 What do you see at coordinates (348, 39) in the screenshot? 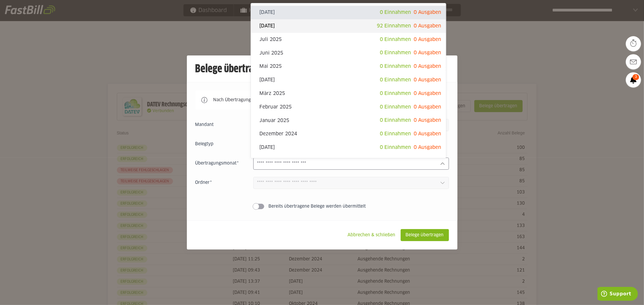
I see `sl-option: Juli 2025` at bounding box center [348, 39].